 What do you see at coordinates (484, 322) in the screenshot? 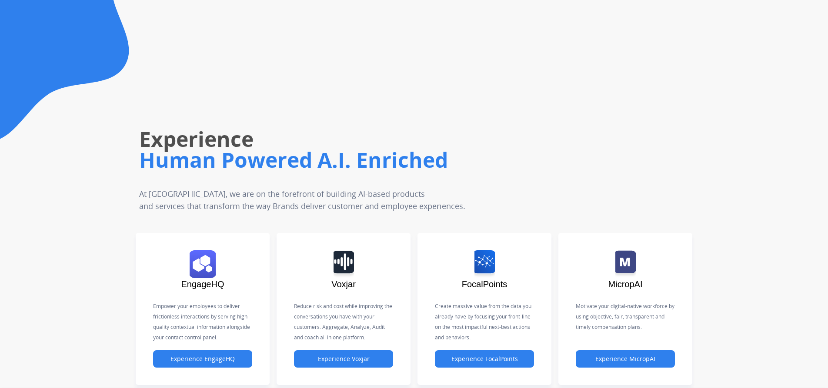
I see `p: Create massive value from the data you already have by focusing your front-line on the most impac...` at bounding box center [484, 322].